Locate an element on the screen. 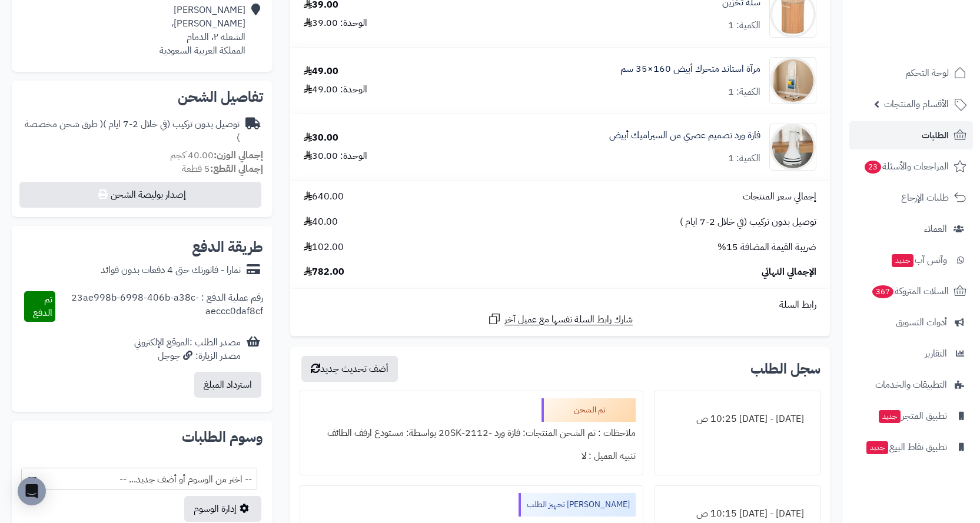  button: استرداد المبلغ is located at coordinates (228, 385).